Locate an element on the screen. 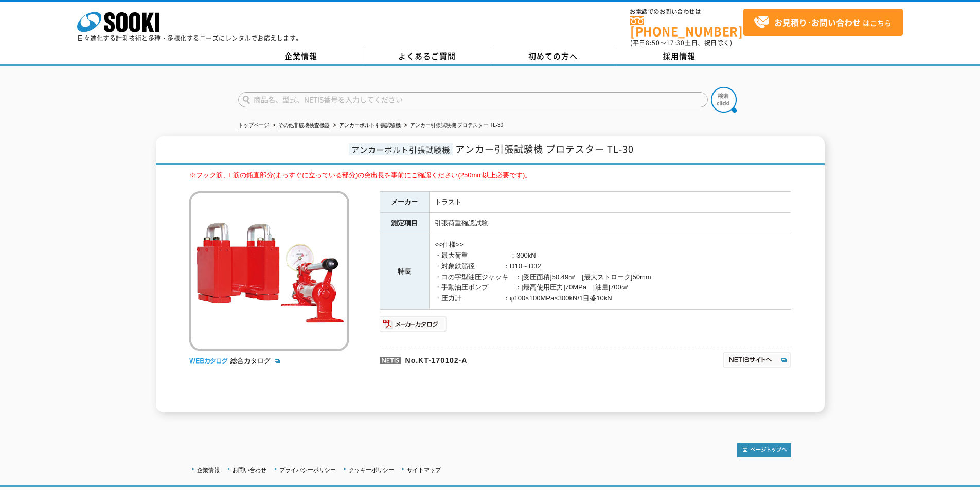 Image resolution: width=980 pixels, height=490 pixels. a: サイトマップ is located at coordinates (423, 470).